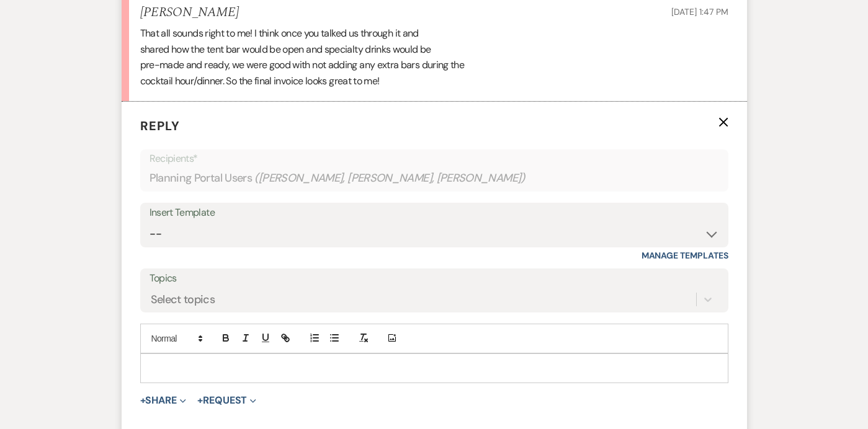 The image size is (868, 429). I want to click on div: Planning Portal Users, so click(435, 178).